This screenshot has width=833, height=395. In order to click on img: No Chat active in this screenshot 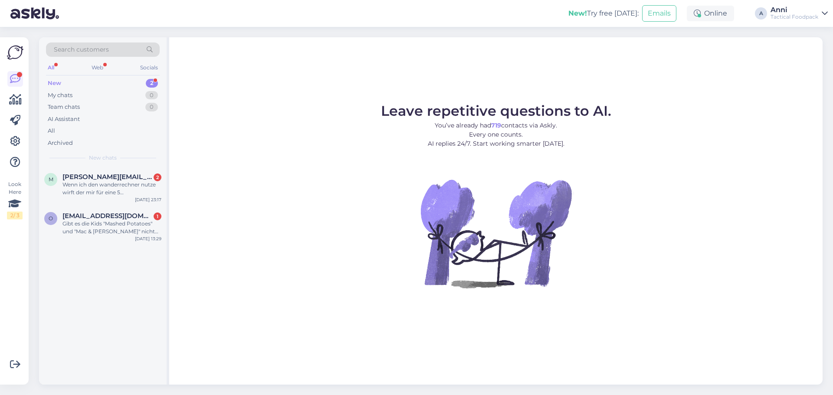, I will do `click(496, 233)`.